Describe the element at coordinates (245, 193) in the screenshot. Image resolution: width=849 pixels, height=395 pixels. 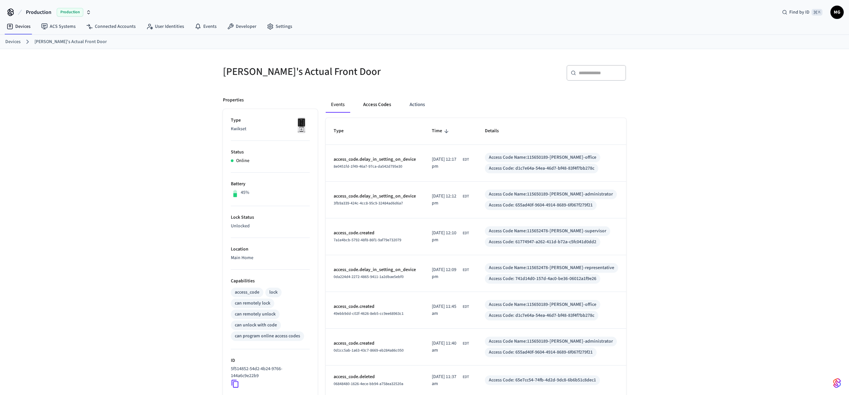
I see `p: 45%` at that location.